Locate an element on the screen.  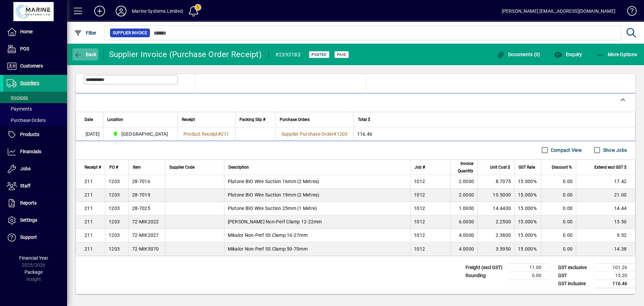
span: POS is located at coordinates (24, 48).